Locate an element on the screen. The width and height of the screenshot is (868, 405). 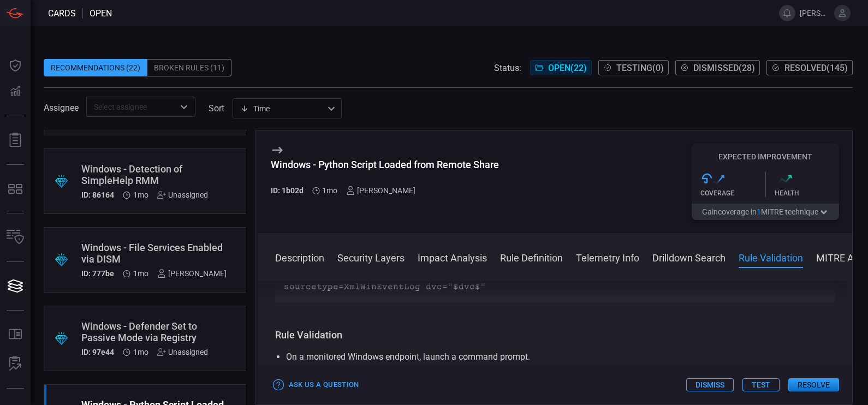
div: Recommendations (22) is located at coordinates (95, 68).